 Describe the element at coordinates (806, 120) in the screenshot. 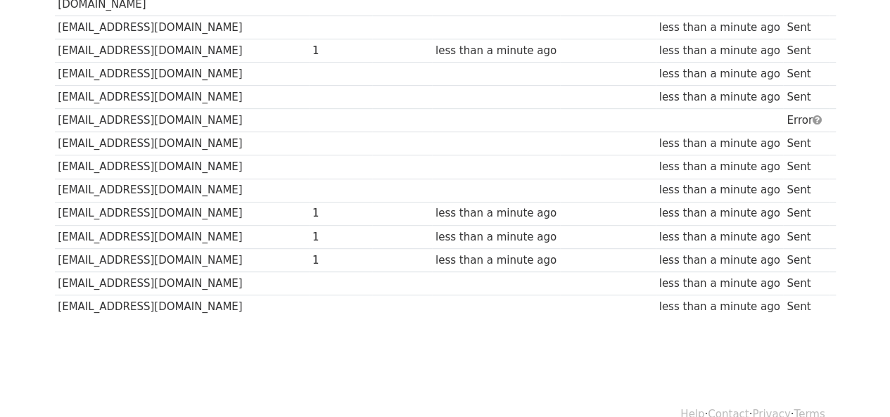

I see `td: Error` at that location.